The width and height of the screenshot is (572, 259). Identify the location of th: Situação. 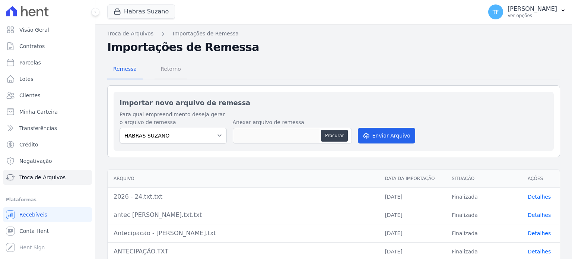
(484, 178).